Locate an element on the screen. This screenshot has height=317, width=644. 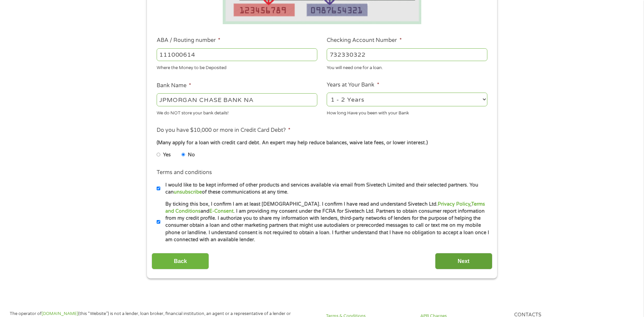
input: Next is located at coordinates (464, 261).